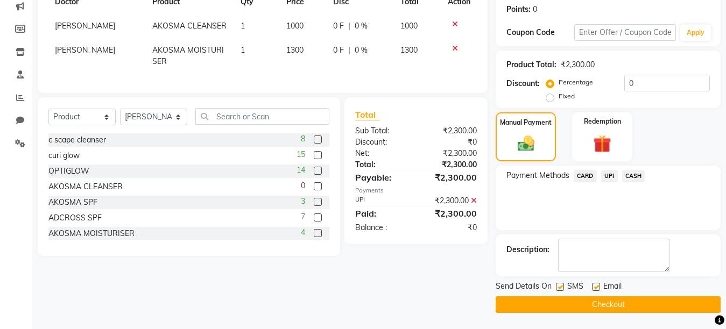  I want to click on span: AKOSMA MOISTURISER, so click(188, 55).